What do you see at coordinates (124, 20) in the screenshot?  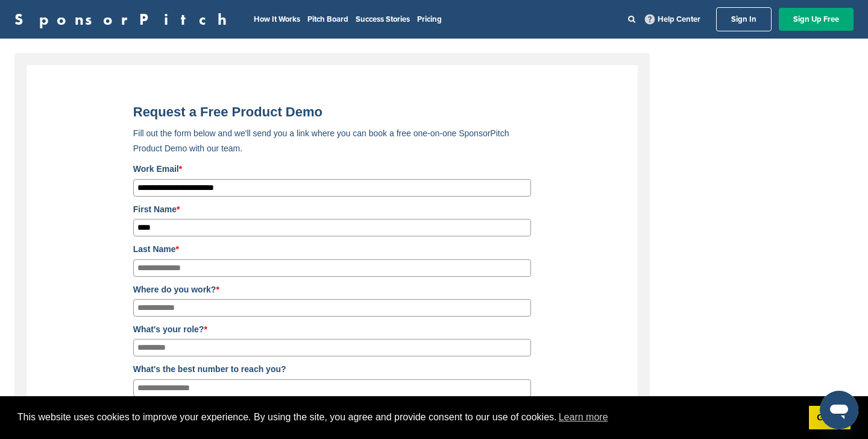 I see `a: SponsorPitch` at bounding box center [124, 20].